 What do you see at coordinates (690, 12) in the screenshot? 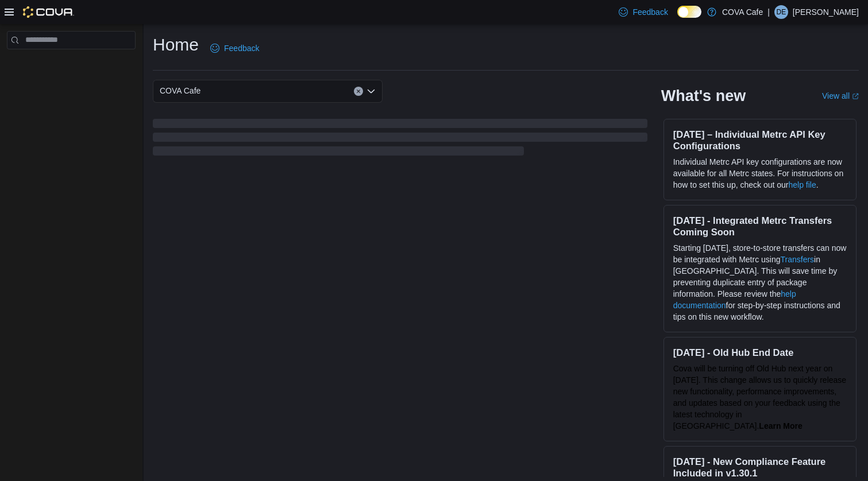
I see `input: Dark Mode` at bounding box center [690, 12].